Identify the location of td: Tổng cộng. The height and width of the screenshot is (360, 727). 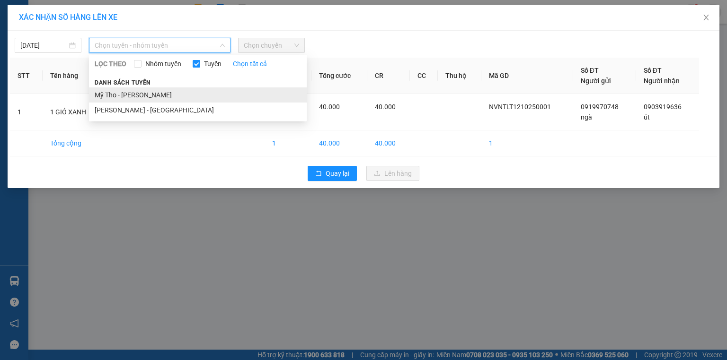
(73, 143).